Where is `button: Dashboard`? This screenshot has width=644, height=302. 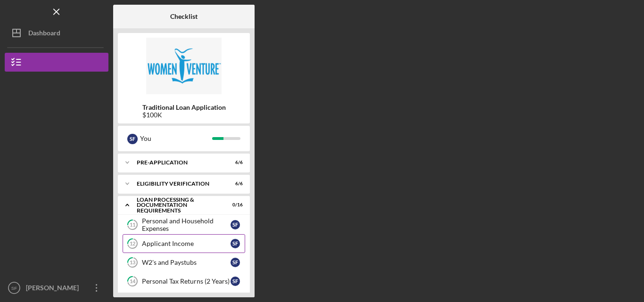
button: Dashboard is located at coordinates (57, 33).